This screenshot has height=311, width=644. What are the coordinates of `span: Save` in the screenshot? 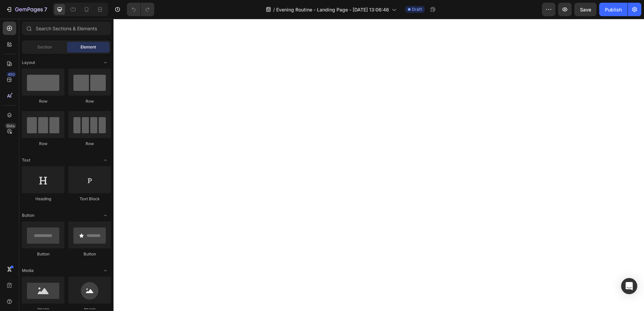 It's located at (585, 10).